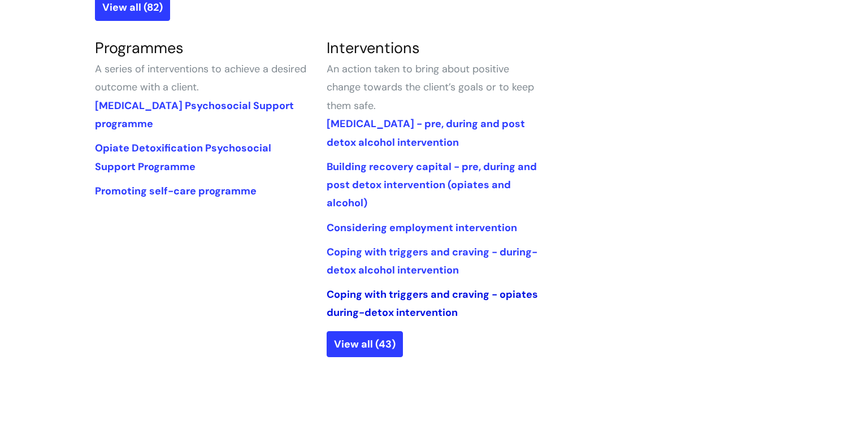  I want to click on a: Building recovery capital - pre, during and post detox intervention (opiates and alcohol), so click(432, 185).